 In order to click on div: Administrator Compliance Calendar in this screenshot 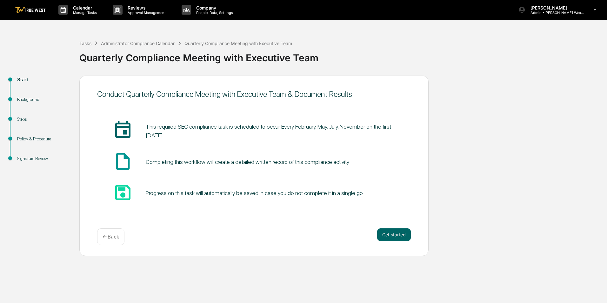, I will do `click(138, 43)`.